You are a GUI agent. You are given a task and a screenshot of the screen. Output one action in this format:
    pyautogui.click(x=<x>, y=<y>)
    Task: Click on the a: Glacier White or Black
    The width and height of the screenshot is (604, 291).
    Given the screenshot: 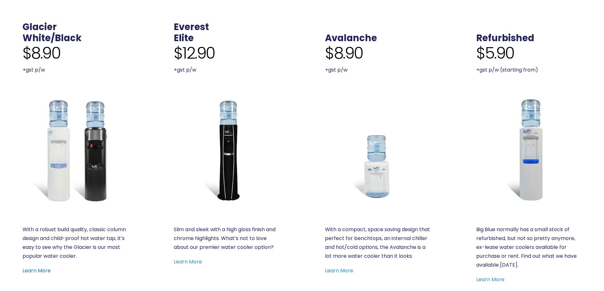 What is the action you would take?
    pyautogui.click(x=75, y=150)
    